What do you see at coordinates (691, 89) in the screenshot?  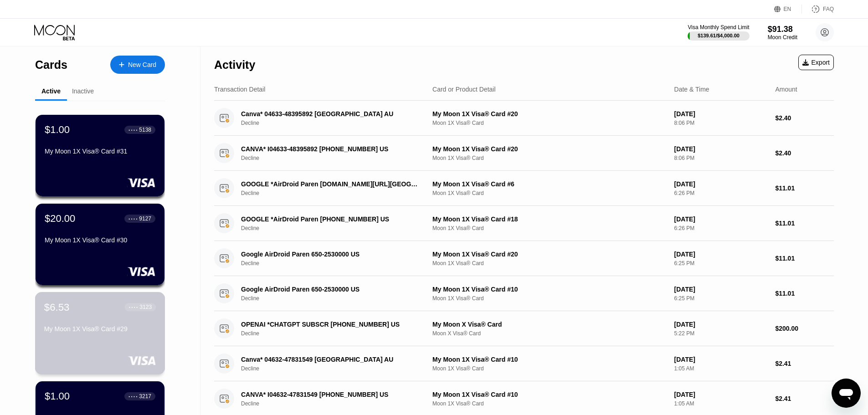 I see `div: Date & Time` at bounding box center [691, 89].